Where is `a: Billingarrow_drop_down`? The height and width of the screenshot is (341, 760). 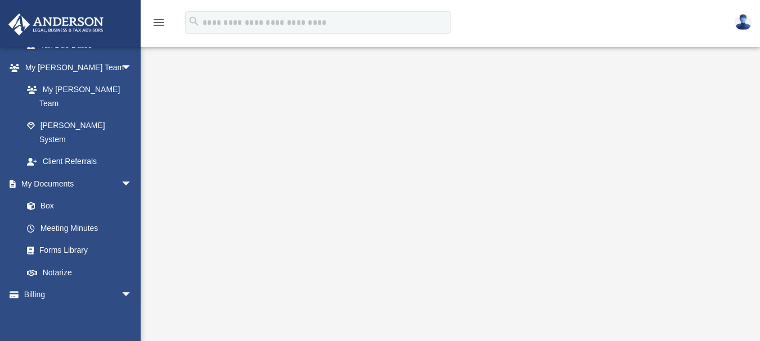 a: Billingarrow_drop_down is located at coordinates (78, 295).